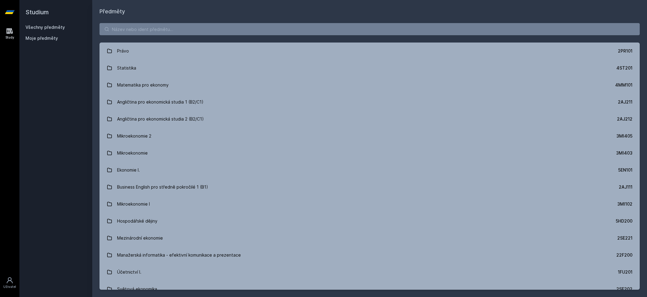 The height and width of the screenshot is (297, 647). I want to click on div: Účetnictví I., so click(129, 272).